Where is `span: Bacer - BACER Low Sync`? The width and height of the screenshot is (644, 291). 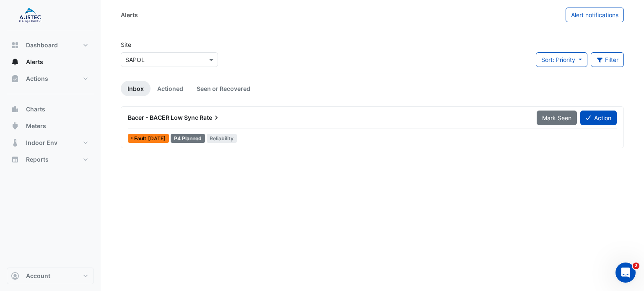 span: Bacer - BACER Low Sync is located at coordinates (163, 118).